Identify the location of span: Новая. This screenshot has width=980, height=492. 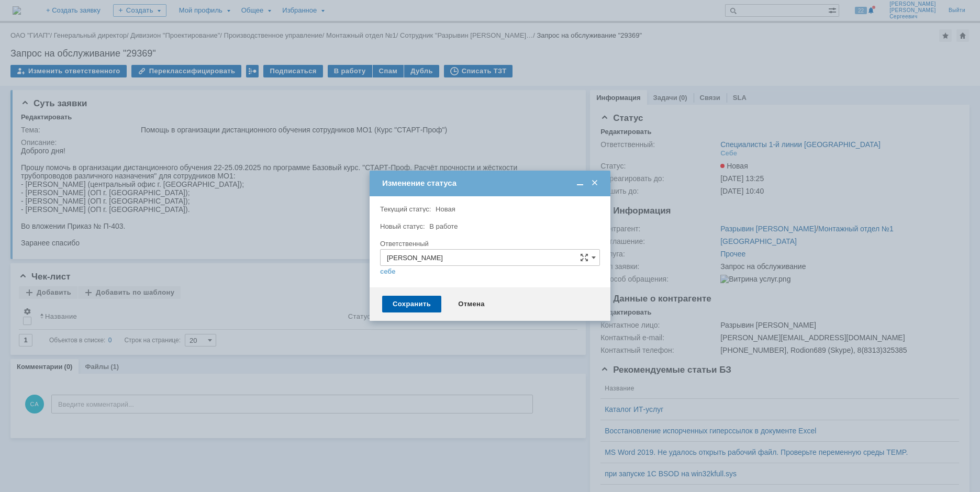
(446, 209).